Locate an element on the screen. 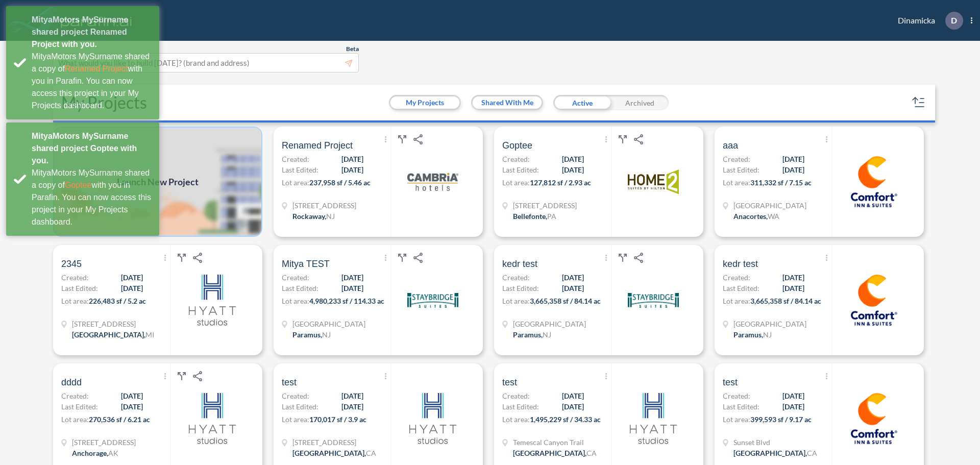  span: 4,980,233 sf / 114.33 ac is located at coordinates (347, 300).